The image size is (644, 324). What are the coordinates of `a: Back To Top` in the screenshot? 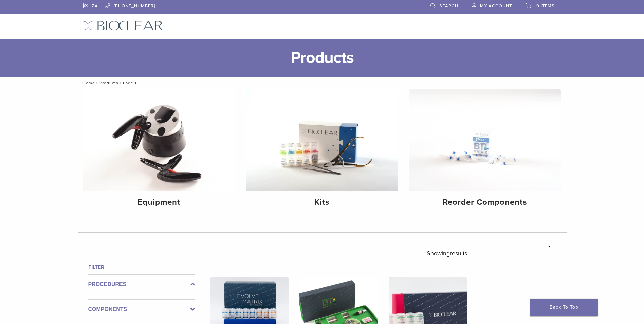 It's located at (564, 308).